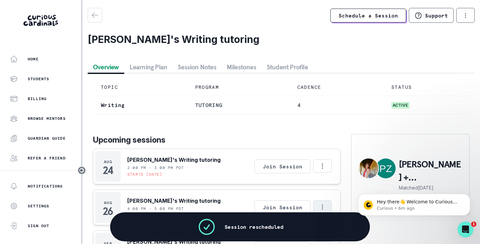 This screenshot has width=480, height=244. I want to click on button: Toggle sidebar, so click(82, 170).